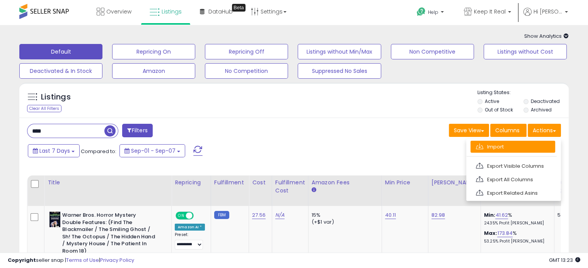 The width and height of the screenshot is (588, 268). Describe the element at coordinates (71, 261) in the screenshot. I see `div: seller snap | |` at that location.